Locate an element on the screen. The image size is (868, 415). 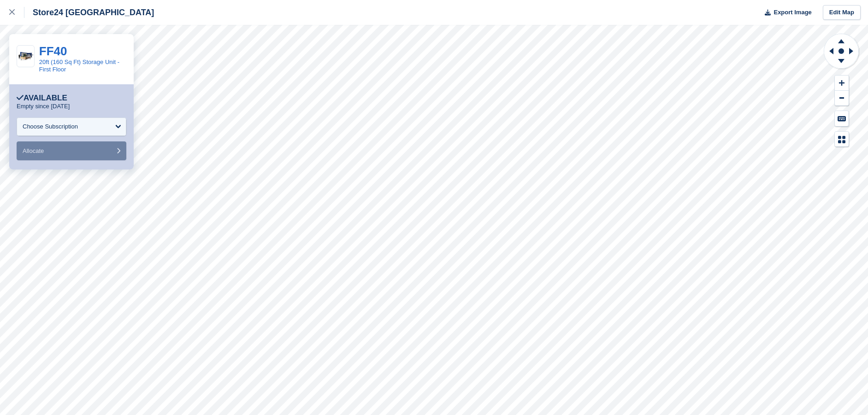
div: Available is located at coordinates (42, 98).